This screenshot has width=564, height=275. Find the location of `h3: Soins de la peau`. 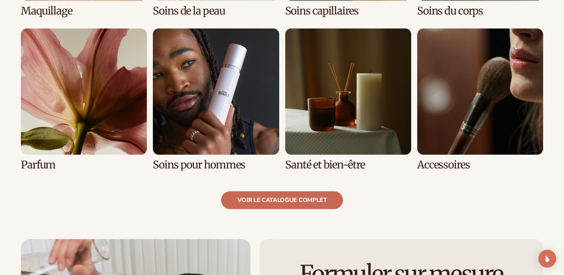

h3: Soins de la peau is located at coordinates (216, 11).